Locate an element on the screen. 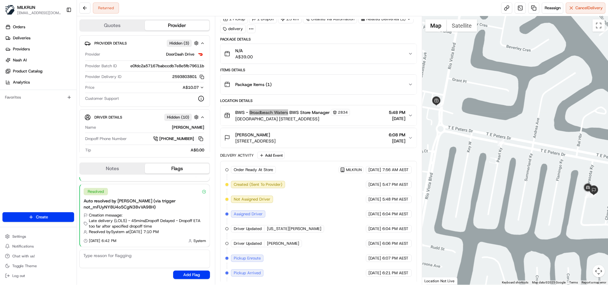  button: N/AA$39.00 is located at coordinates (319, 54).